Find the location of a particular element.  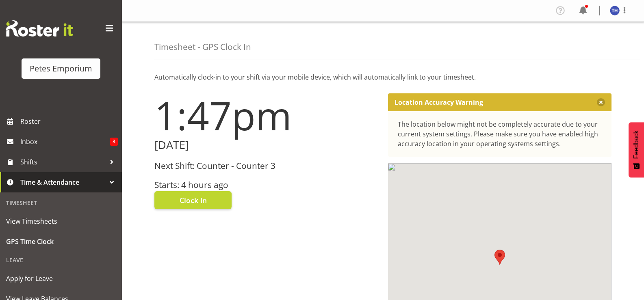

h3: Starts: 4 hours ago is located at coordinates (266, 185).